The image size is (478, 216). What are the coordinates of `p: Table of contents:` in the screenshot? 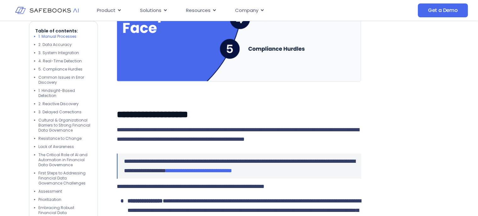 It's located at (64, 31).